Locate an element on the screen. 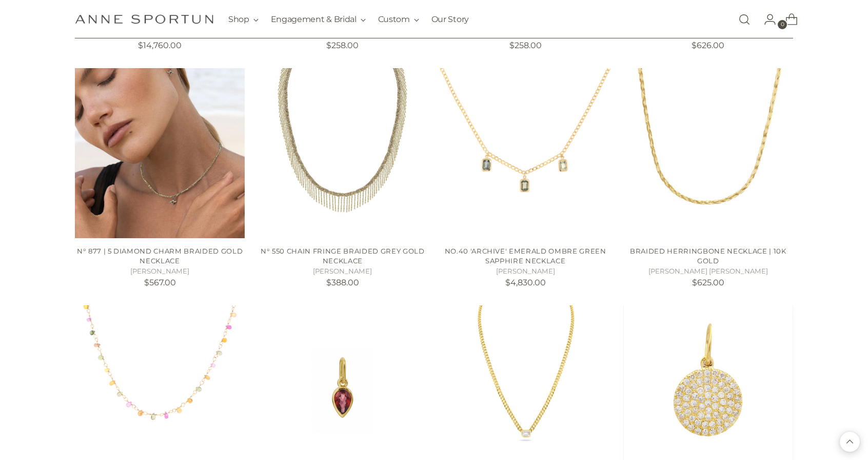  a: Open search modal is located at coordinates (745, 20).